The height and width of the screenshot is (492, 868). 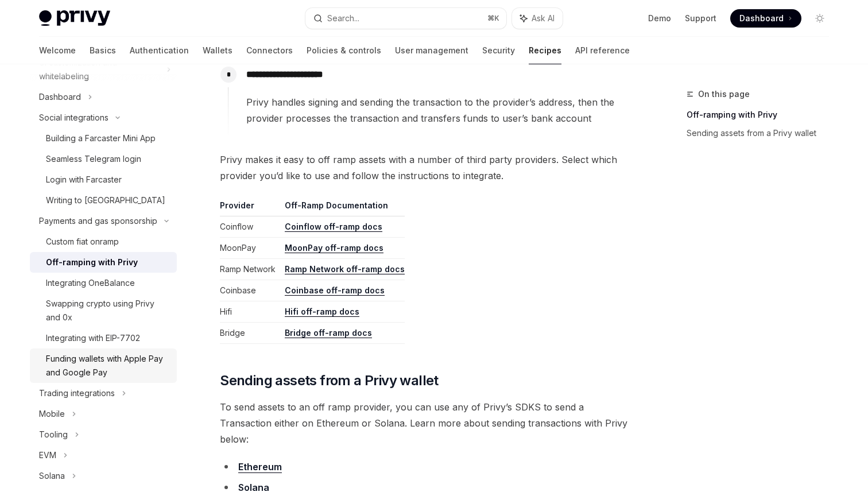 What do you see at coordinates (60, 97) in the screenshot?
I see `div: Dashboard` at bounding box center [60, 97].